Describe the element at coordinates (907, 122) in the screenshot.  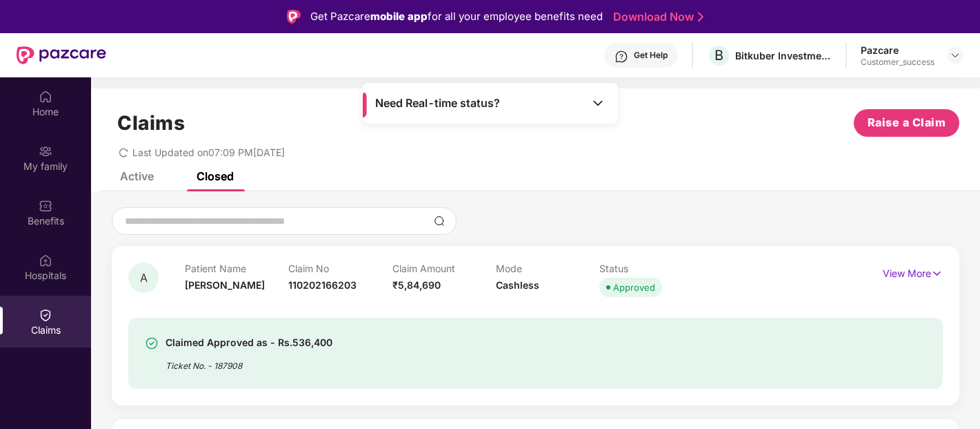
I see `span: Raise a Claim` at that location.